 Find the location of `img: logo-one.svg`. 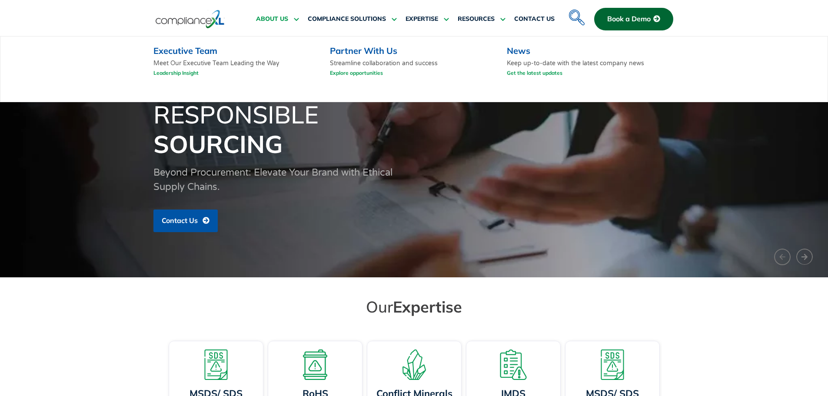

img: logo-one.svg is located at coordinates (190, 19).